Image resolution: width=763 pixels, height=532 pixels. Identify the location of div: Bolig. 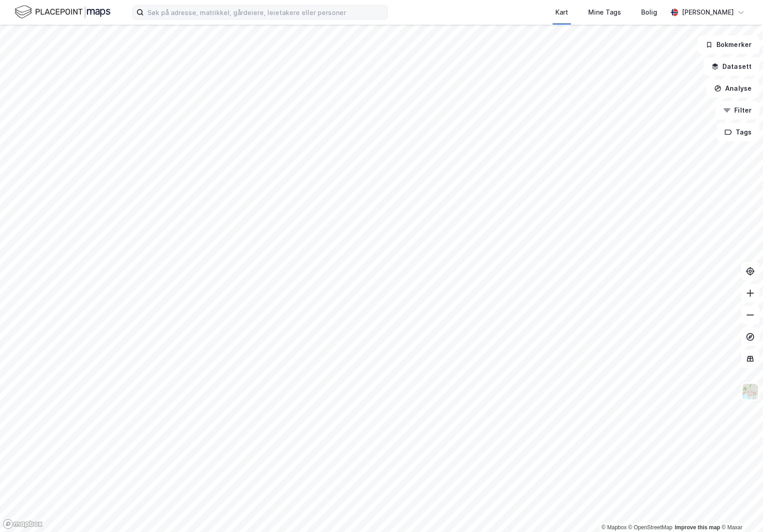
(649, 13).